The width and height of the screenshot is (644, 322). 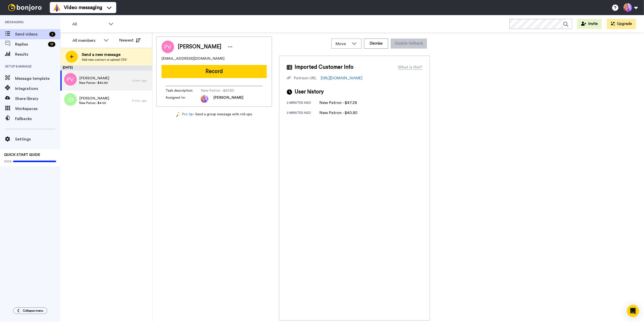 I want to click on button: Invite, so click(x=590, y=24).